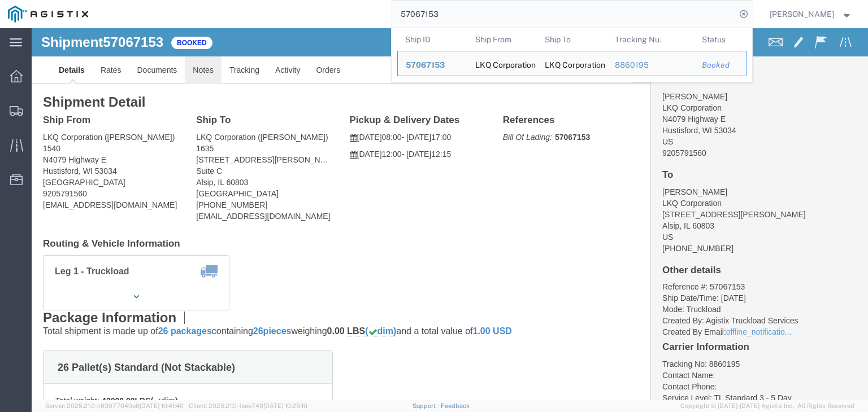  I want to click on th: Tracking Nu., so click(650, 40).